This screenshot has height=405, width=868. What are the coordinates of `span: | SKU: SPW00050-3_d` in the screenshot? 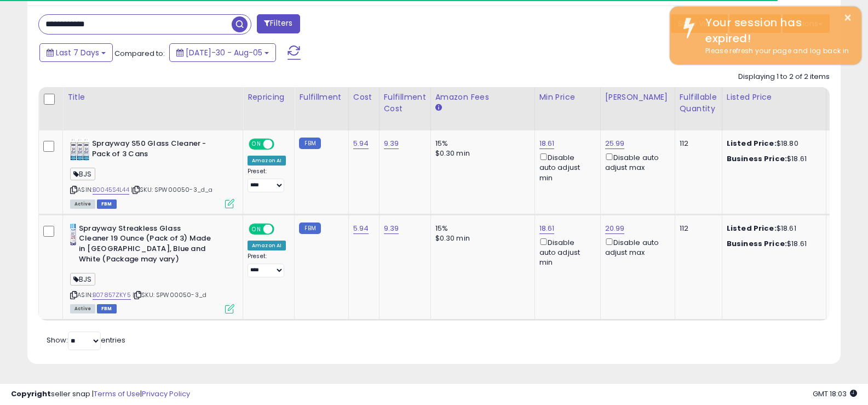 It's located at (170, 295).